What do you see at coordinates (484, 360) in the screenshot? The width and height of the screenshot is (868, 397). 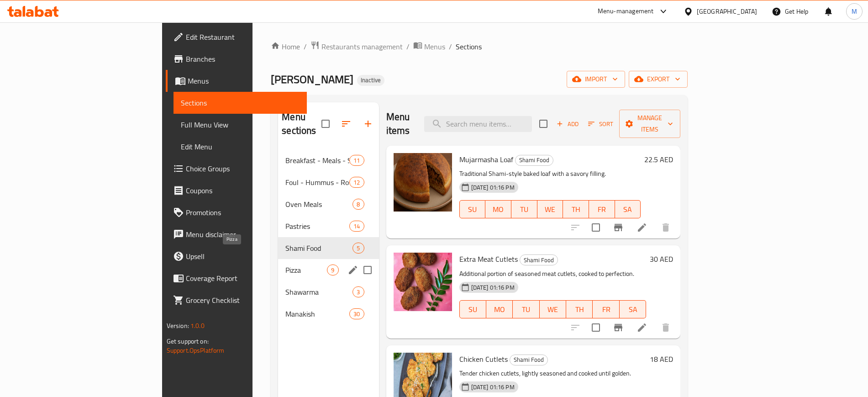 I see `span: Chicken Cutlets` at bounding box center [484, 360].